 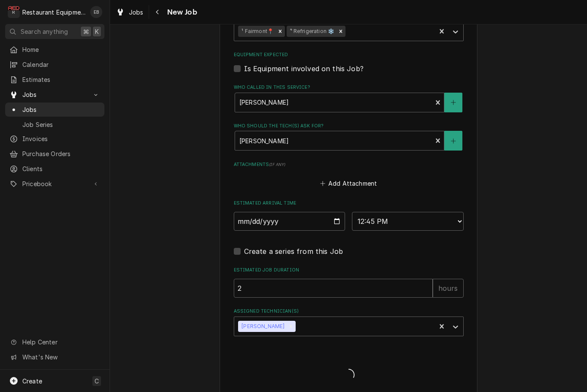 What do you see at coordinates (61, 80) in the screenshot?
I see `span: Estimates` at bounding box center [61, 80].